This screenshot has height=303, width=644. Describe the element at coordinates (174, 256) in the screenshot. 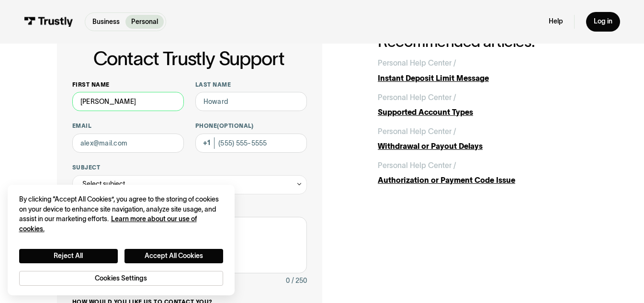

I see `button: Accept All Cookies` at that location.